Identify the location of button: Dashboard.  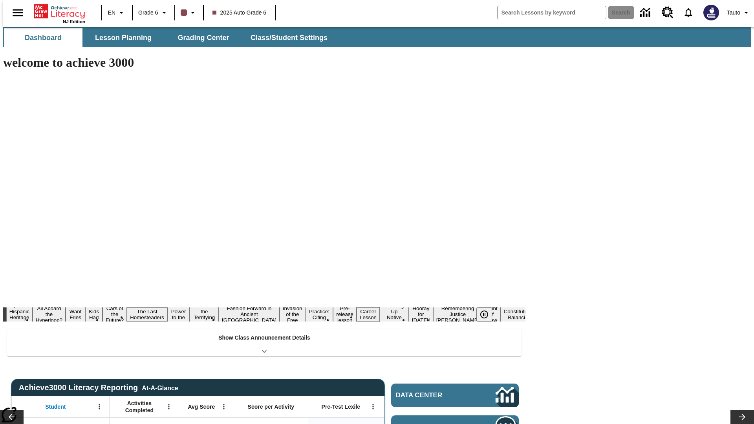
(43, 38).